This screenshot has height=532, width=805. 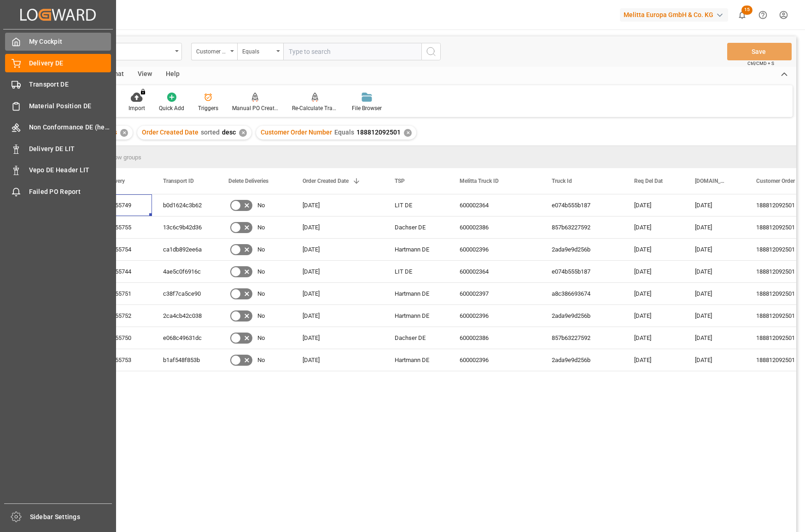 I want to click on div: Triggers, so click(x=208, y=108).